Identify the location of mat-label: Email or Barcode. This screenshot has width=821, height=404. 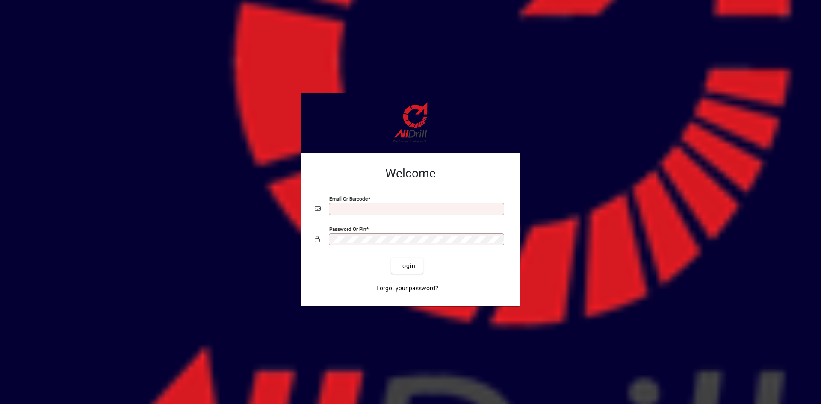
(348, 199).